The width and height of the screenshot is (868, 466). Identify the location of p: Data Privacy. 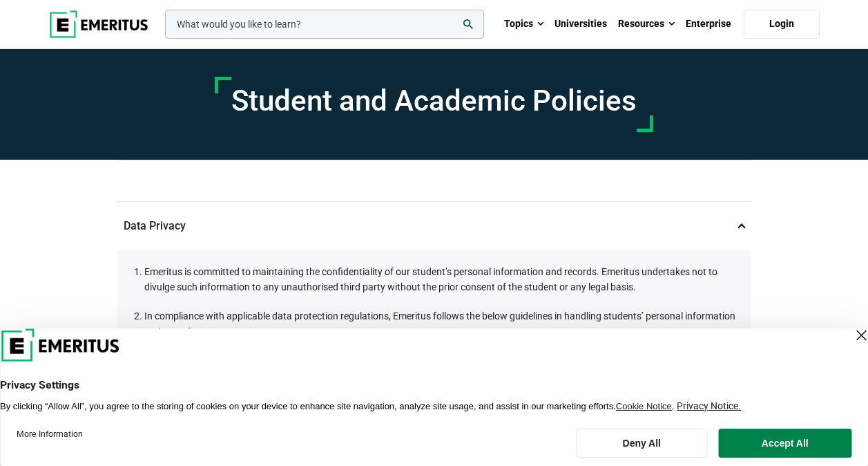
(434, 226).